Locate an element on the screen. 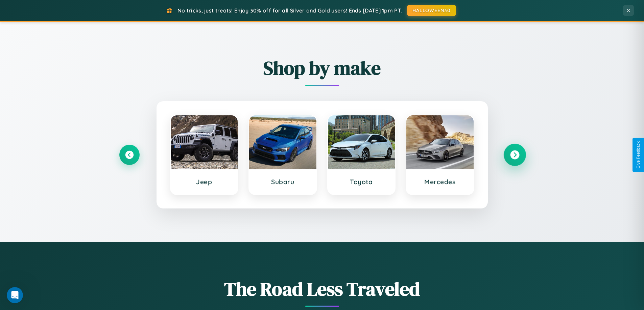 Image resolution: width=644 pixels, height=310 pixels. div: Give Feedback is located at coordinates (639, 155).